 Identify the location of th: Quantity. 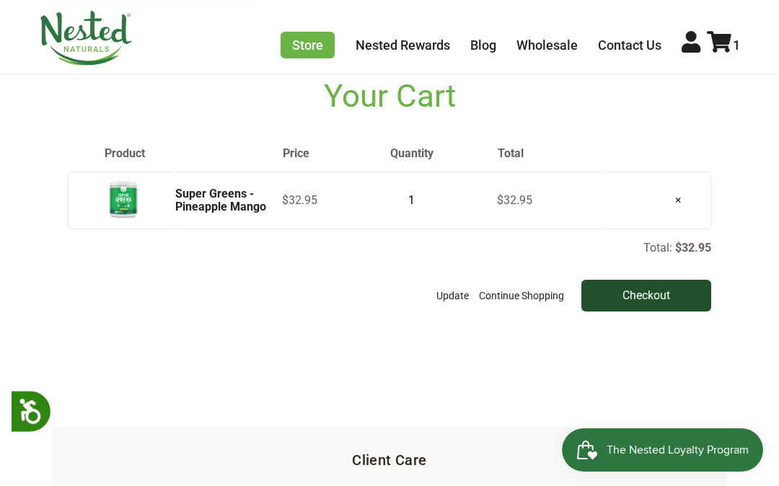
(443, 154).